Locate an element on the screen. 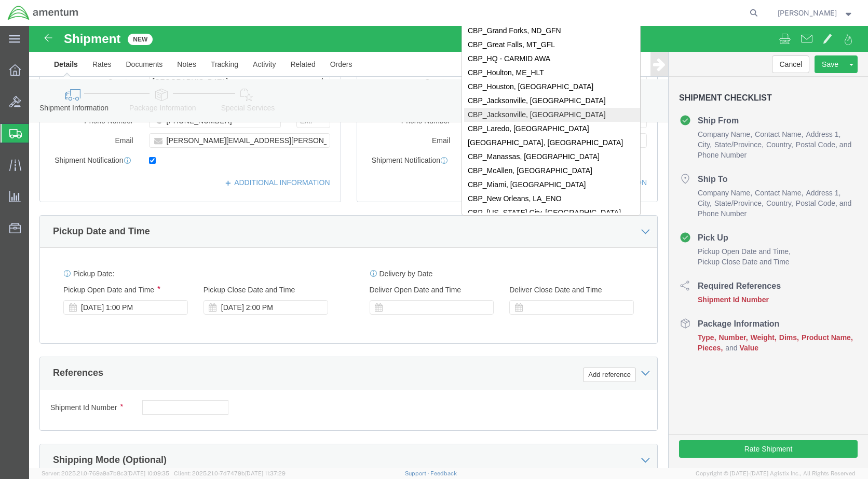 The height and width of the screenshot is (479, 868). img: logo is located at coordinates (43, 13).